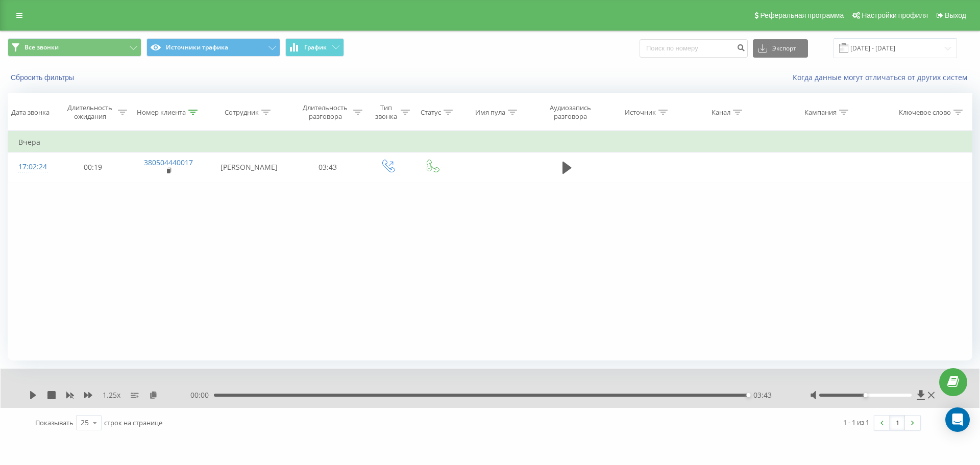  I want to click on span: Показывать, so click(54, 423).